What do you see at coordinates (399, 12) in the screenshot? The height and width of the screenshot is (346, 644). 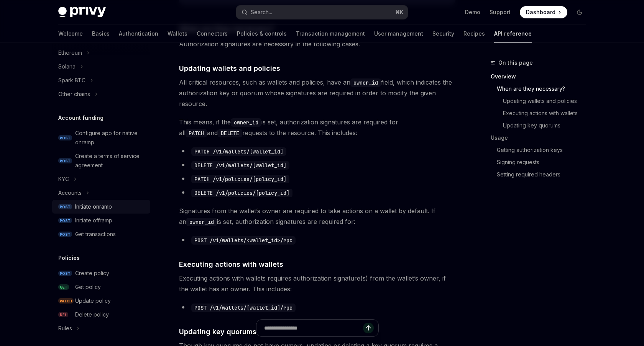 I see `span: ⌘ K` at bounding box center [399, 12].